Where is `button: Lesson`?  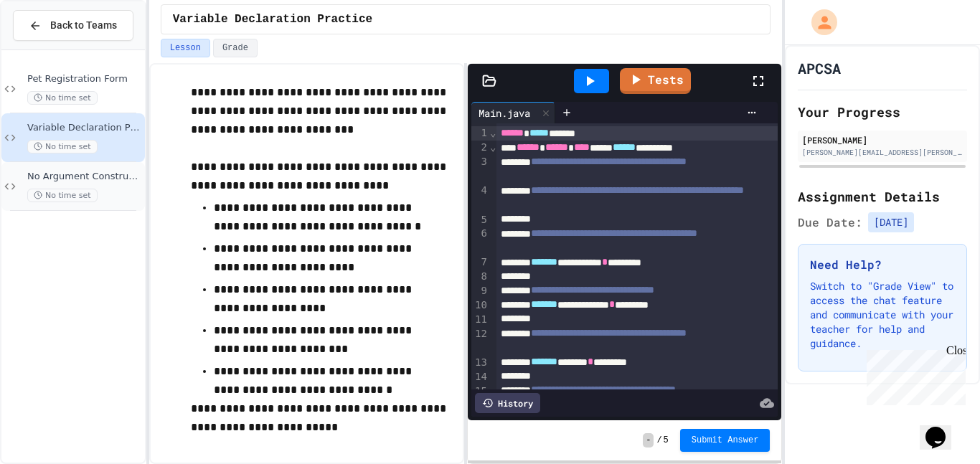
button: Lesson is located at coordinates (185, 48).